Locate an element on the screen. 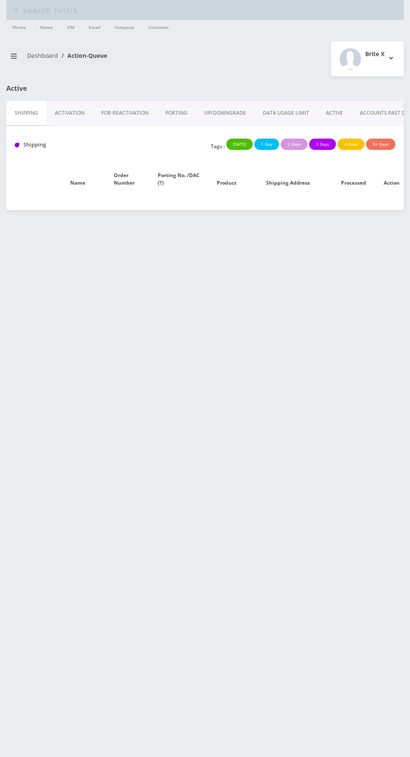 The height and width of the screenshot is (757, 410). button: 2 Days is located at coordinates (294, 144).